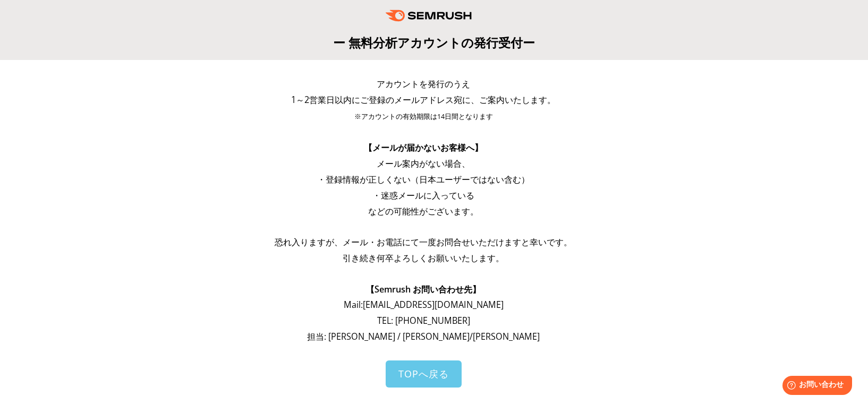 This screenshot has width=868, height=413. Describe the element at coordinates (48, 13) in the screenshot. I see `span: お問い合わせ` at that location.